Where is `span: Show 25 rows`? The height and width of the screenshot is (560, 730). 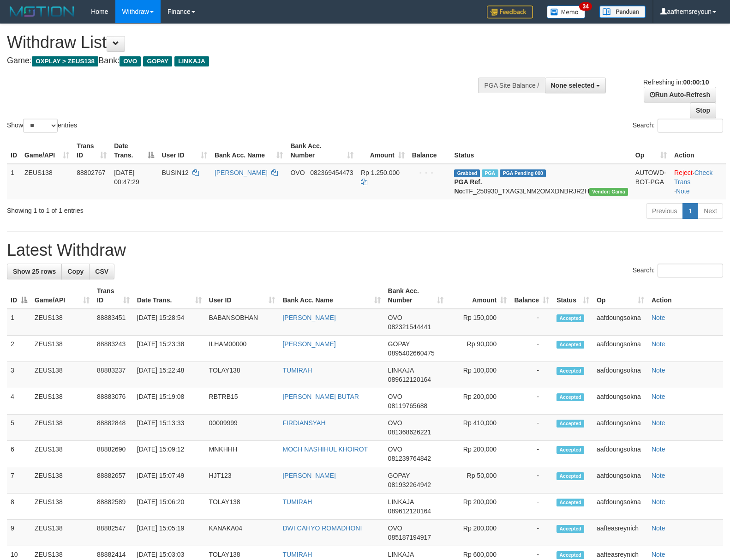 span: Show 25 rows is located at coordinates (34, 272).